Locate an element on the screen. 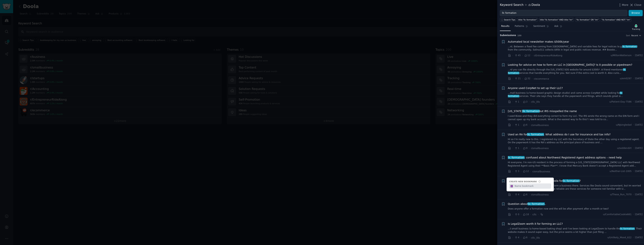 The image size is (644, 245). a: Patterns is located at coordinates (522, 27).